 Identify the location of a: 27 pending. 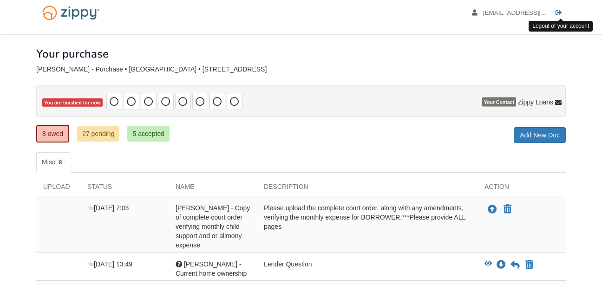
(98, 134).